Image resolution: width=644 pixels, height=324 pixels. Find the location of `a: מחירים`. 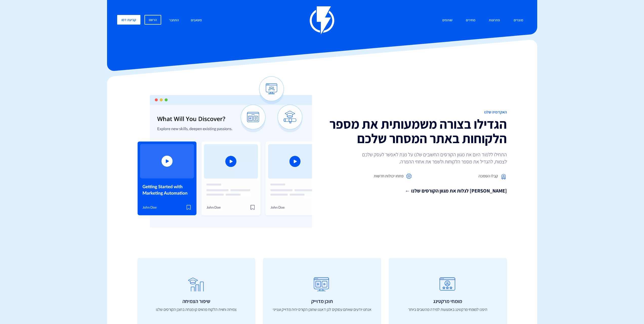

a: מחירים is located at coordinates (470, 20).